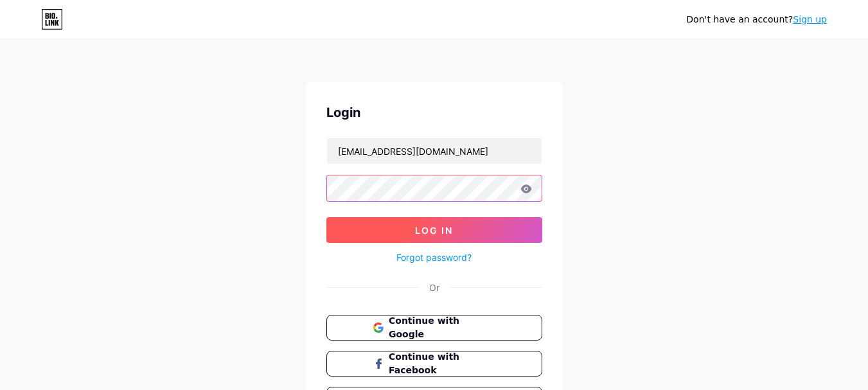 The height and width of the screenshot is (390, 868). Describe the element at coordinates (434, 287) in the screenshot. I see `div: Or` at that location.